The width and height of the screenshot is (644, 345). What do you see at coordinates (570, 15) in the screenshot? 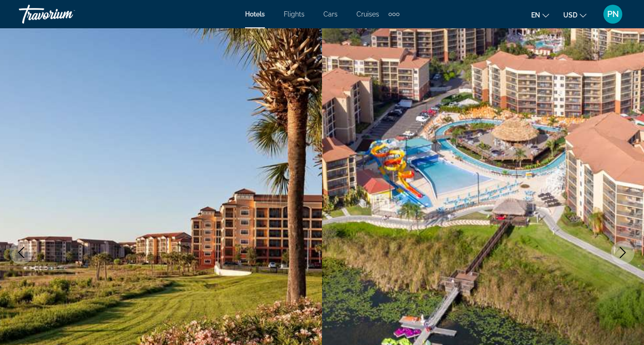
I see `span: USD` at bounding box center [570, 15].